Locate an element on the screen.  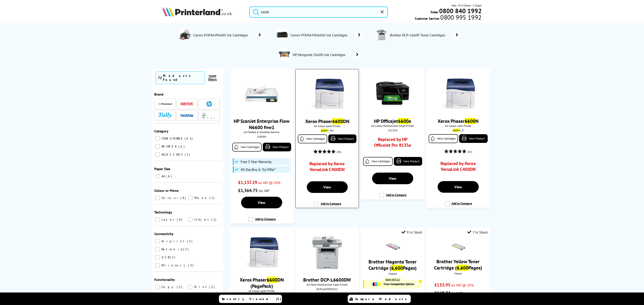
span: Brand is located at coordinates (159, 94).